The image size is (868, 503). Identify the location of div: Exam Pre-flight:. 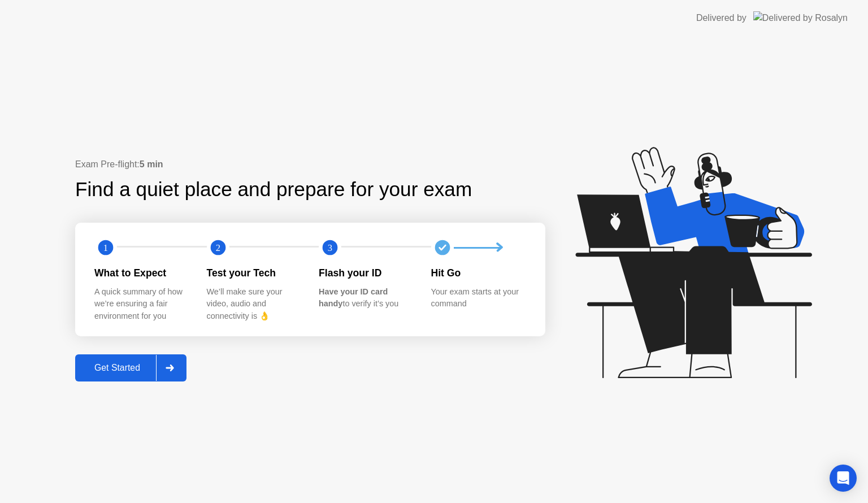
(310, 165).